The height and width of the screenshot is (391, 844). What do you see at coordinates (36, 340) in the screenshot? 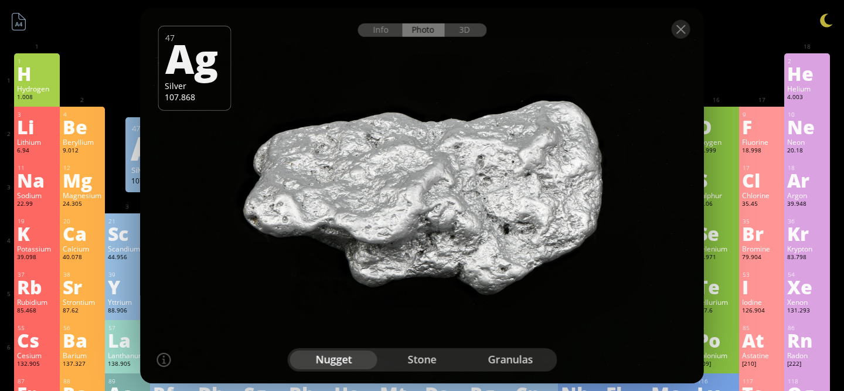
I see `div: Cs` at bounding box center [36, 340].